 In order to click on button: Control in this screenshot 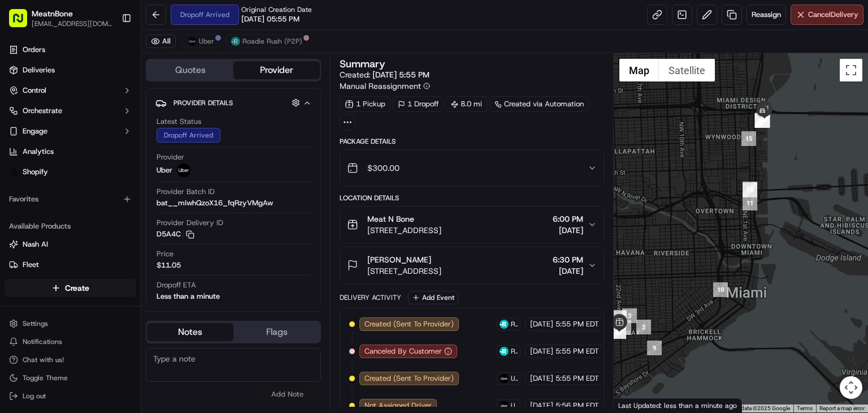, I will do `click(70, 90)`.